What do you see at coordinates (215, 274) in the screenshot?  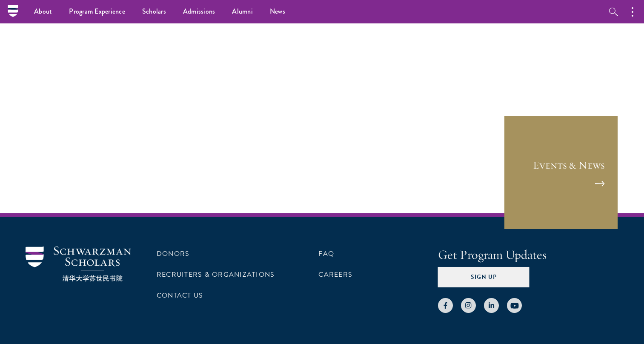 I see `a: Recruiters & Organizations` at bounding box center [215, 274].